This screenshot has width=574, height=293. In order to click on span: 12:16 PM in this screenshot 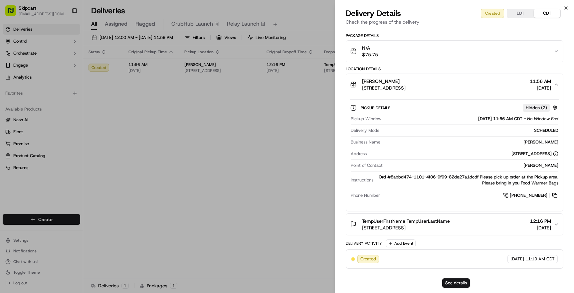, I will do `click(540, 221)`.